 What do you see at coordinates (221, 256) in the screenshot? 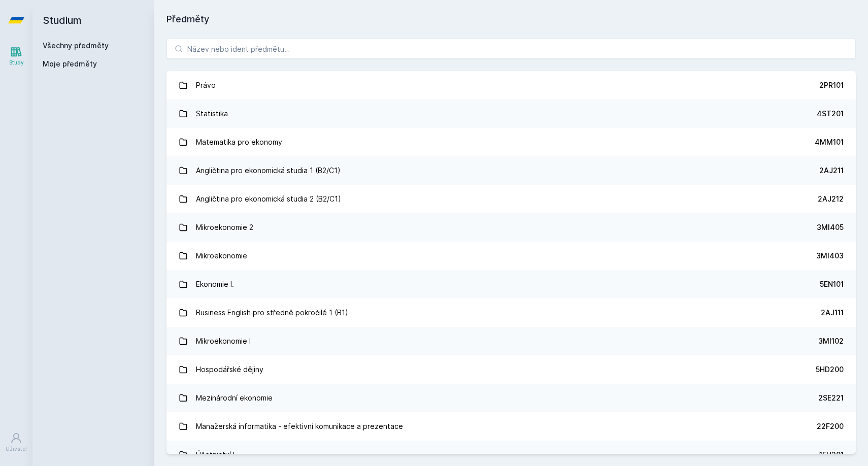
I see `div: Mikroekonomie` at bounding box center [221, 256].